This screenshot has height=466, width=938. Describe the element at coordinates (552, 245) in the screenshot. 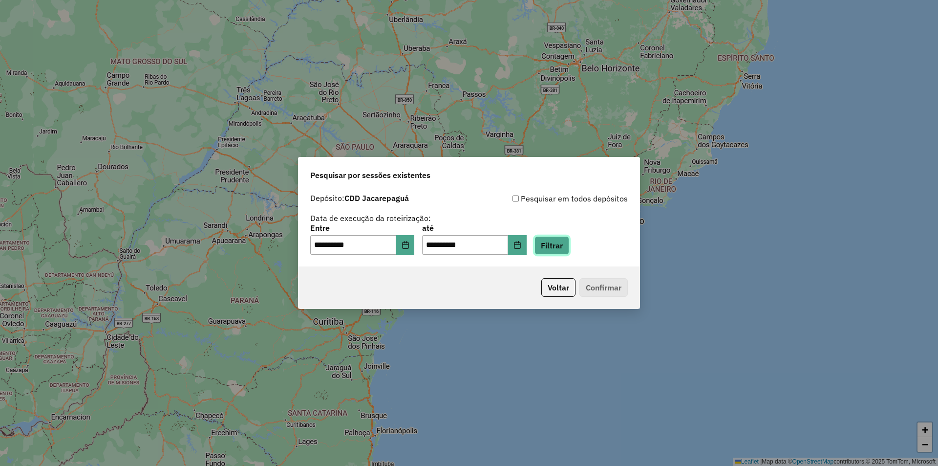

I see `button: Filtrar` at that location.